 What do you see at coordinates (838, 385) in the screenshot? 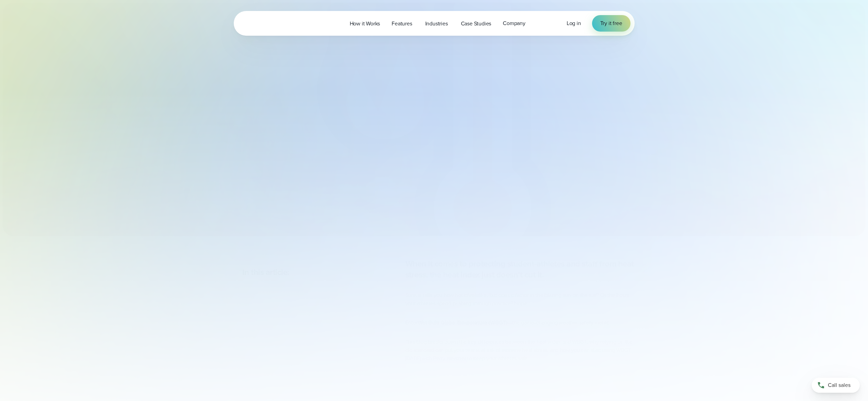
I see `span: Call sales` at bounding box center [838, 385].